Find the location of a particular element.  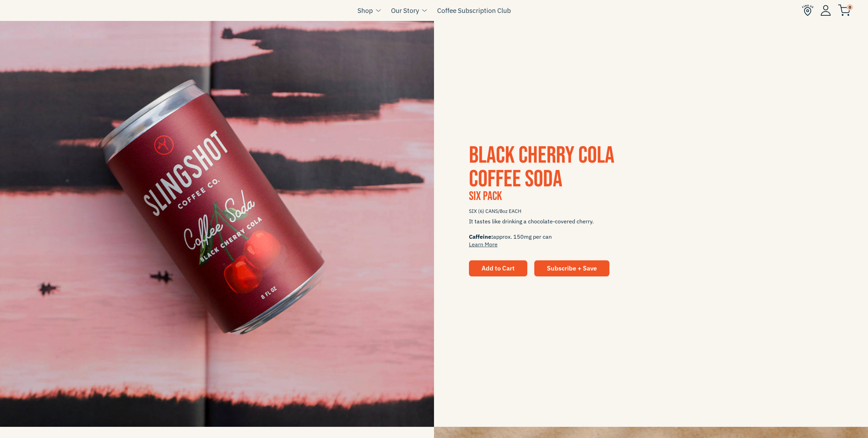

a: Learn More is located at coordinates (483, 244).